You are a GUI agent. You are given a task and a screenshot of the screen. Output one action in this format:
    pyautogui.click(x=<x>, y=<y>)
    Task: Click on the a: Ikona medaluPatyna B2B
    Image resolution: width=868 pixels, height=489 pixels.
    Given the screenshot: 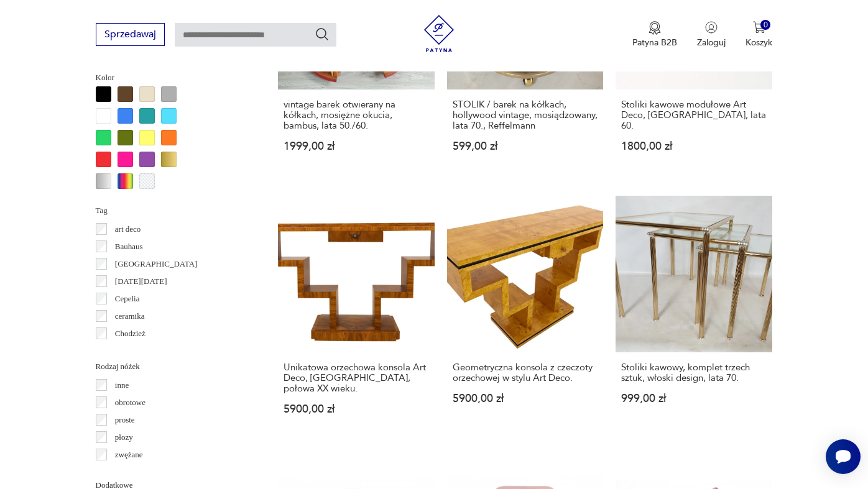 What is the action you would take?
    pyautogui.click(x=655, y=35)
    